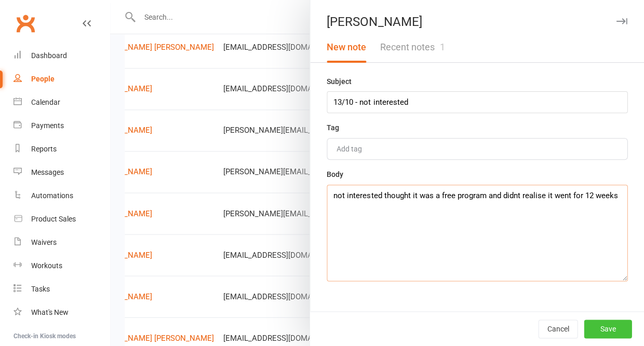  I want to click on input: Optional, so click(476, 102).